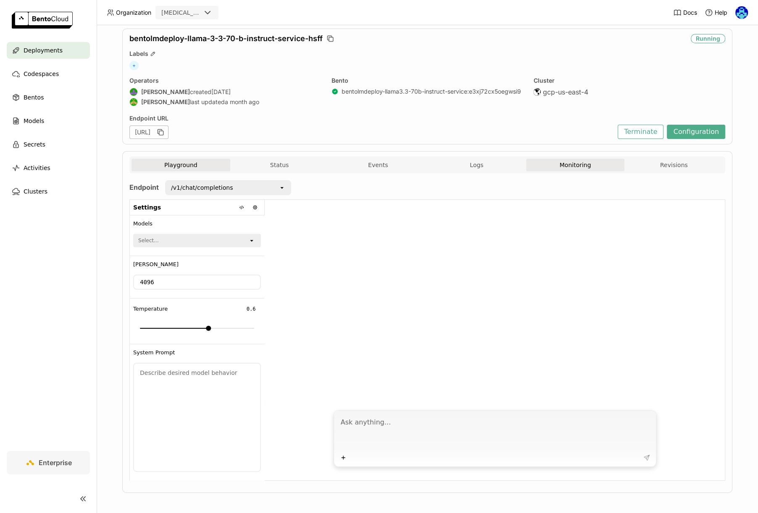 Image resolution: width=758 pixels, height=513 pixels. What do you see at coordinates (48, 463) in the screenshot?
I see `a: Enterprise` at bounding box center [48, 463].